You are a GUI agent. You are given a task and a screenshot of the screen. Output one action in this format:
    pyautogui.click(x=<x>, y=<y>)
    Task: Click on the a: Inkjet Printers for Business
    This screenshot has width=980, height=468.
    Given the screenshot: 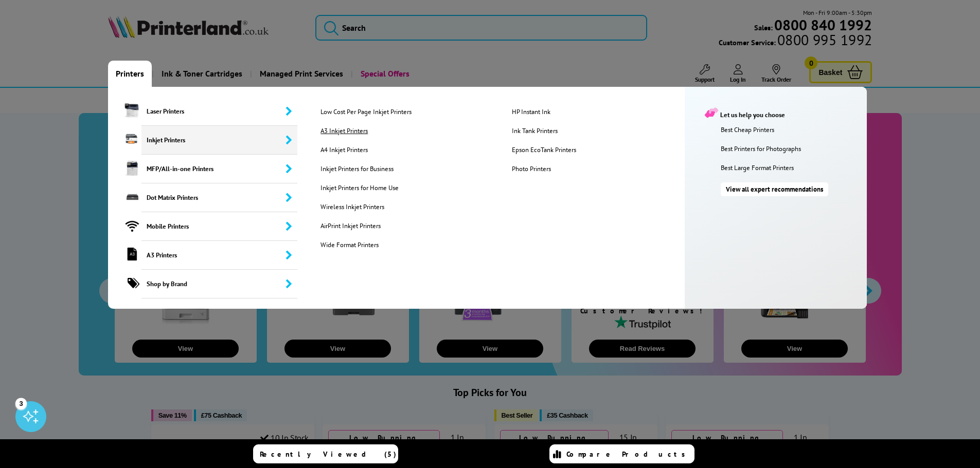 What is the action you would take?
    pyautogui.click(x=408, y=169)
    